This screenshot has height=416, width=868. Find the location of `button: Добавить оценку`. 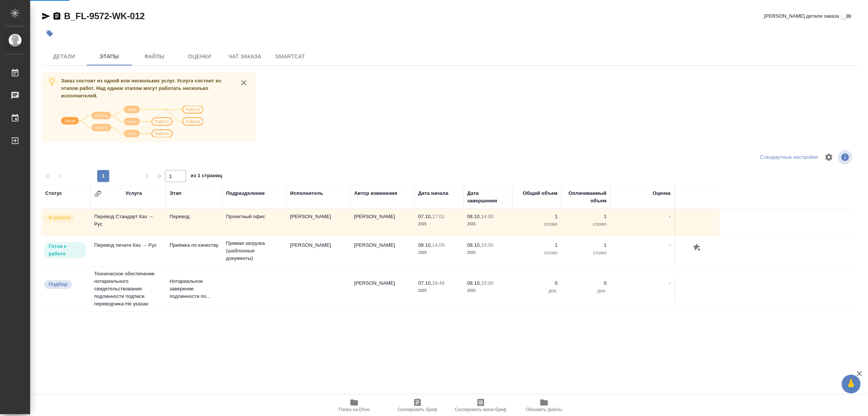

button: Добавить оценку is located at coordinates (698, 248).